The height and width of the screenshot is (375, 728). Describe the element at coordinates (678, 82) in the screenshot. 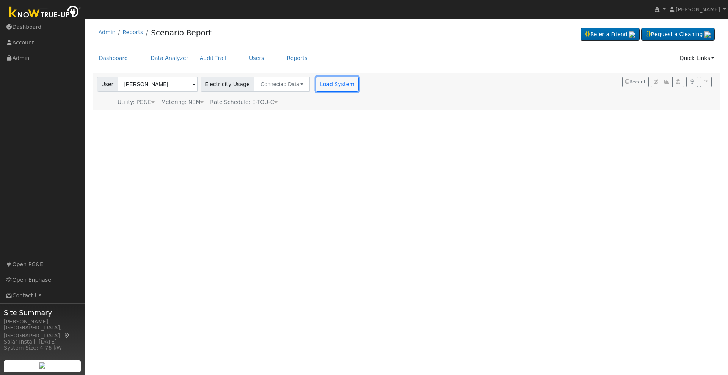

I see `button: Login As` at that location.